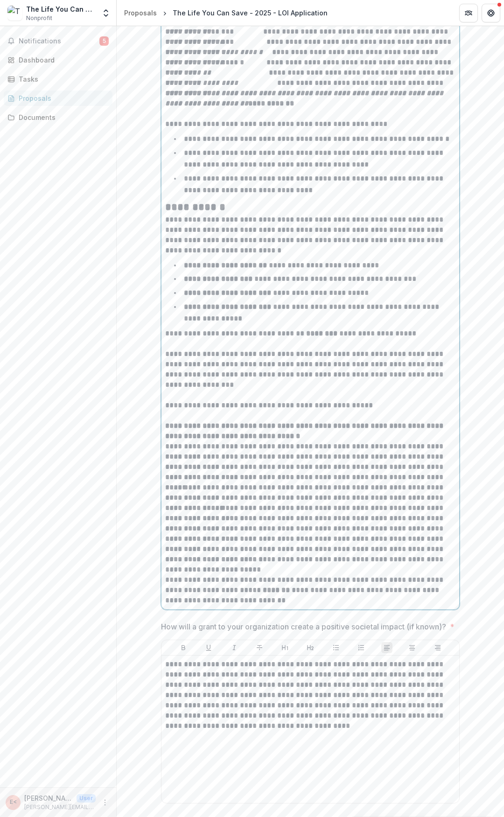  What do you see at coordinates (13, 802) in the screenshot?
I see `div: Emily Zunino <emily.zunino@thelifeyoucansave.org>` at bounding box center [13, 802].